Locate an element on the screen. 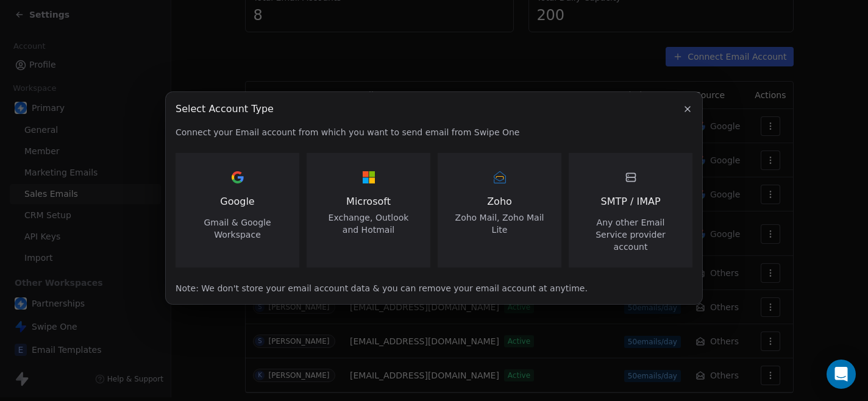 This screenshot has height=401, width=868. span: Connect your Email account from which you want to send email from Swipe One is located at coordinates (434, 132).